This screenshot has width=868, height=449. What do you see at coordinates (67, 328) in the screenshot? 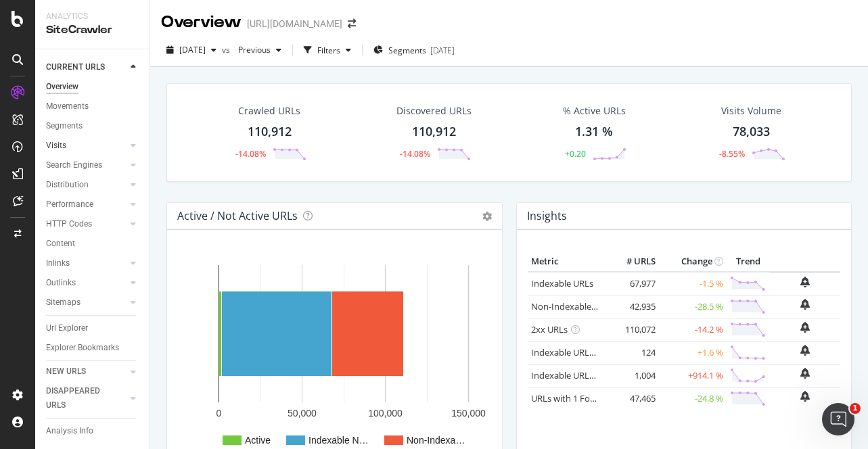
I see `div: Url Explorer` at bounding box center [67, 328].